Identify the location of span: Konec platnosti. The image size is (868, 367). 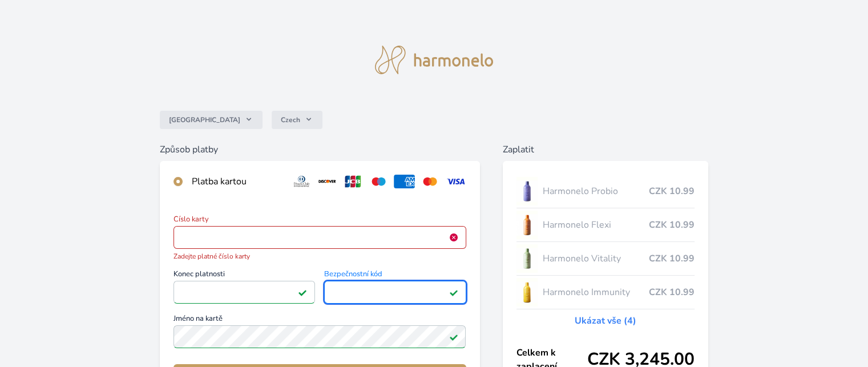
(244, 275).